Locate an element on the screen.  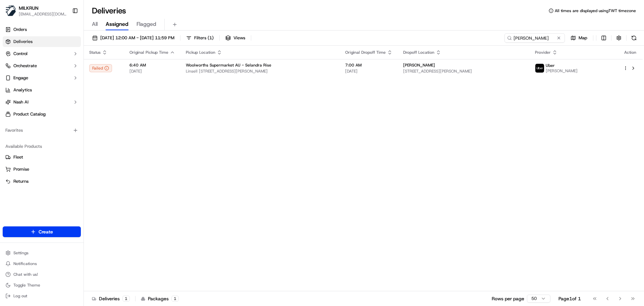
a: Promise is located at coordinates (42, 169).